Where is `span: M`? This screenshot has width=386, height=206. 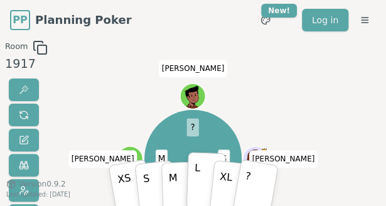
span: M is located at coordinates (161, 159).